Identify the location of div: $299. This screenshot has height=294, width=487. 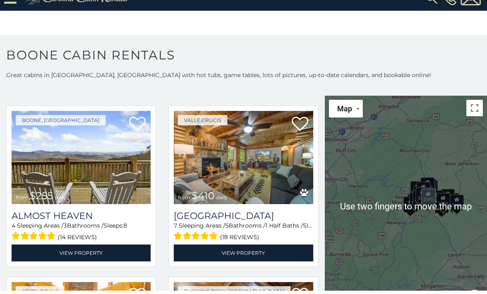
(443, 204).